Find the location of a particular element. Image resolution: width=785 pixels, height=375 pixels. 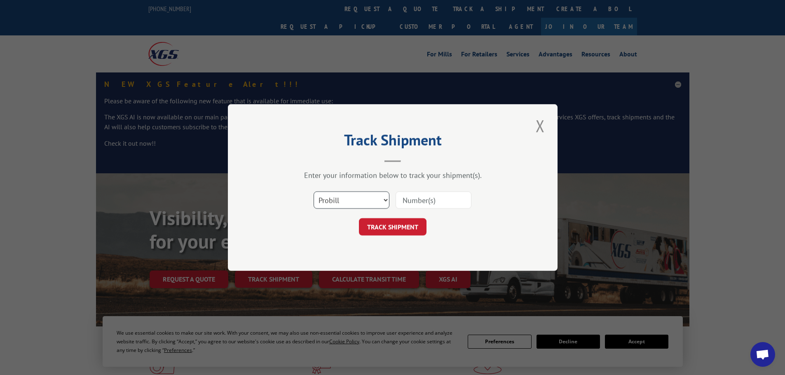

button: TRACK SHIPMENT is located at coordinates (393, 227).